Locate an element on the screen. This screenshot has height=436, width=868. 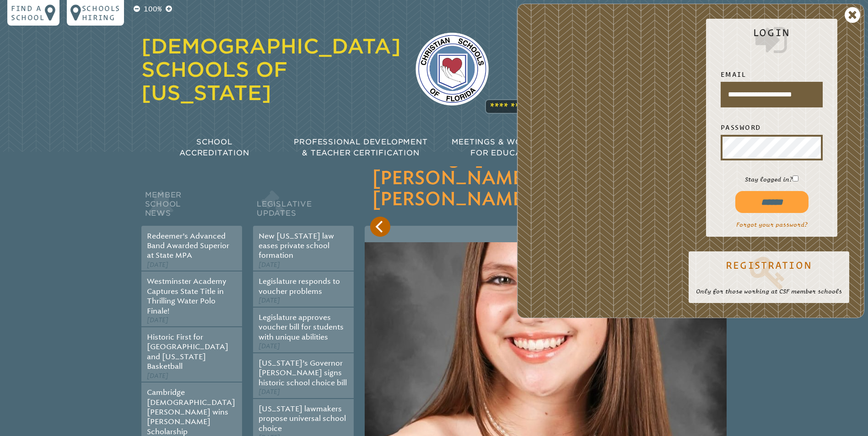
span: Professional Development & Teacher Certification is located at coordinates (360, 147).